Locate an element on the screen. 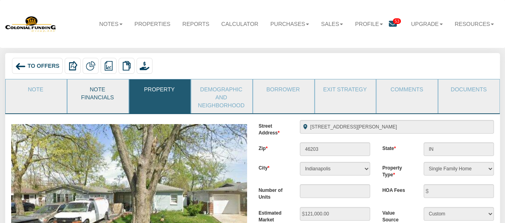 The image size is (505, 223). a: Notes is located at coordinates (111, 24).